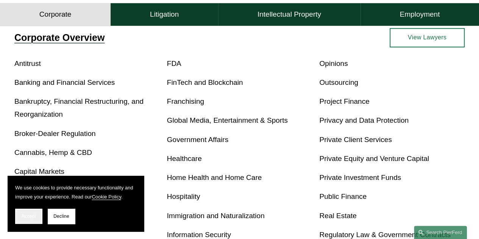 The width and height of the screenshot is (479, 239). What do you see at coordinates (61, 216) in the screenshot?
I see `span: Decline` at bounding box center [61, 216].